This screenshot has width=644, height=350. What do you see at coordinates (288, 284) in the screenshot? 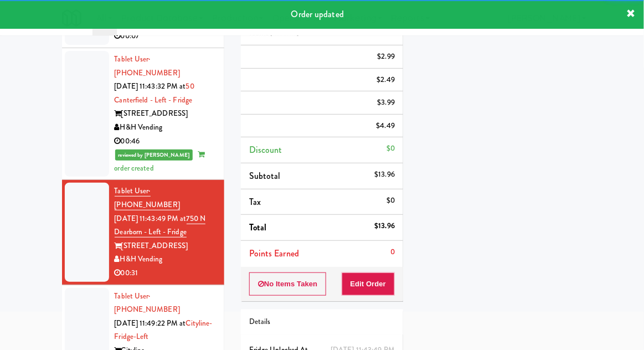
I see `button: No Items Taken` at bounding box center [288, 284].